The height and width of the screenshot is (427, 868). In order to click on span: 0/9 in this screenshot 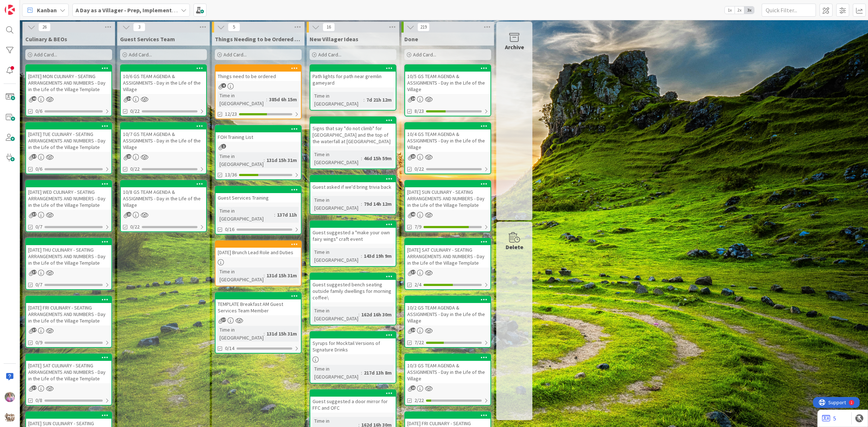, I will do `click(39, 342)`.